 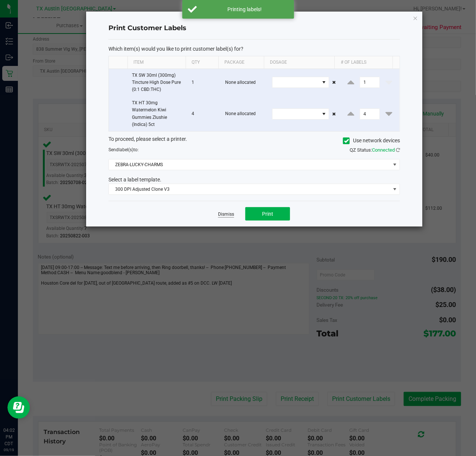 What do you see at coordinates (371, 140) in the screenshot?
I see `label: Use network devices` at bounding box center [371, 140].